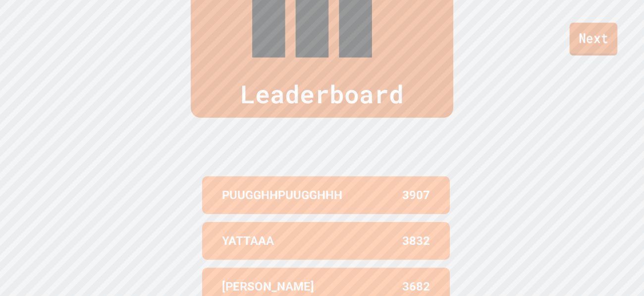 Image resolution: width=644 pixels, height=296 pixels. What do you see at coordinates (594, 40) in the screenshot?
I see `a: Next` at bounding box center [594, 40].